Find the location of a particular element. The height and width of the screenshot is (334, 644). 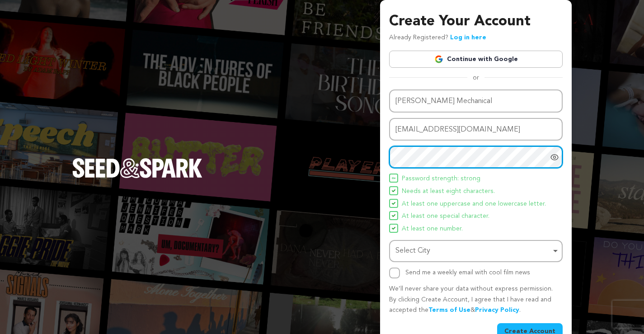

label: Send me a weekly email with cool film news is located at coordinates (468, 272).